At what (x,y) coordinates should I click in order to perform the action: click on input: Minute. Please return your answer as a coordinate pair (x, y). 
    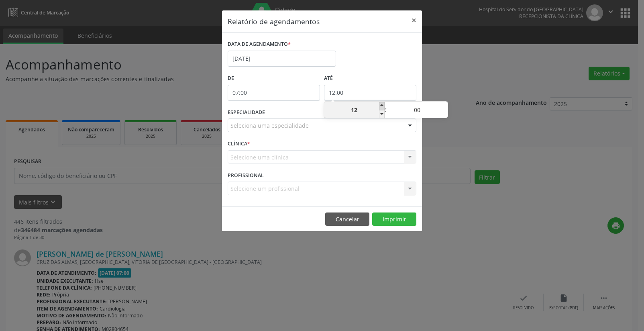
    Looking at the image, I should click on (417, 110).